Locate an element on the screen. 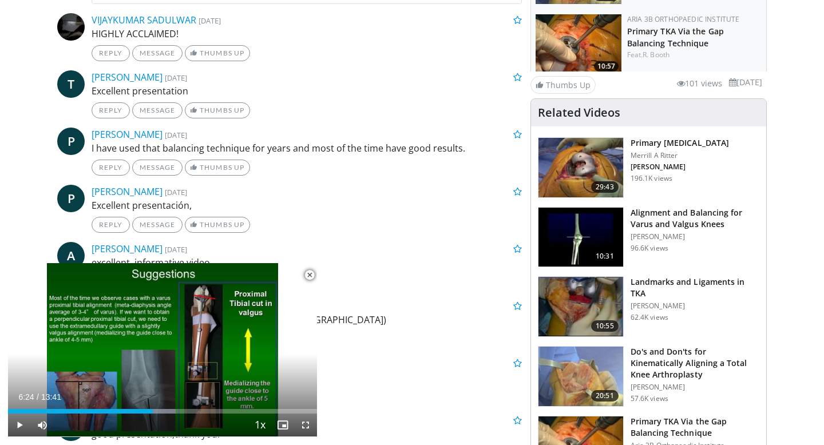 The image size is (824, 445). h4: Related Videos is located at coordinates (579, 113).